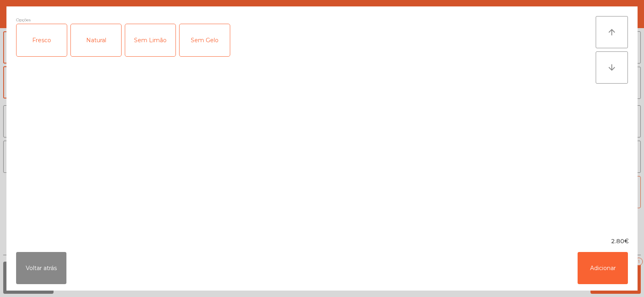  What do you see at coordinates (23, 19) in the screenshot?
I see `span: Opções` at bounding box center [23, 19].